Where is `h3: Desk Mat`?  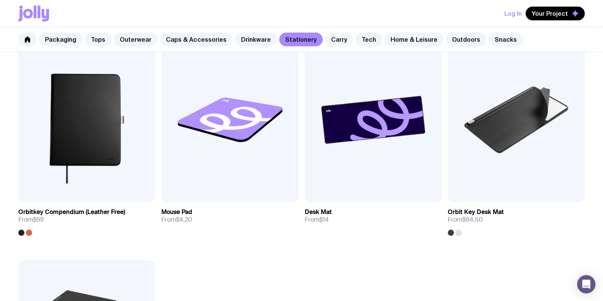 h3: Desk Mat is located at coordinates (318, 212).